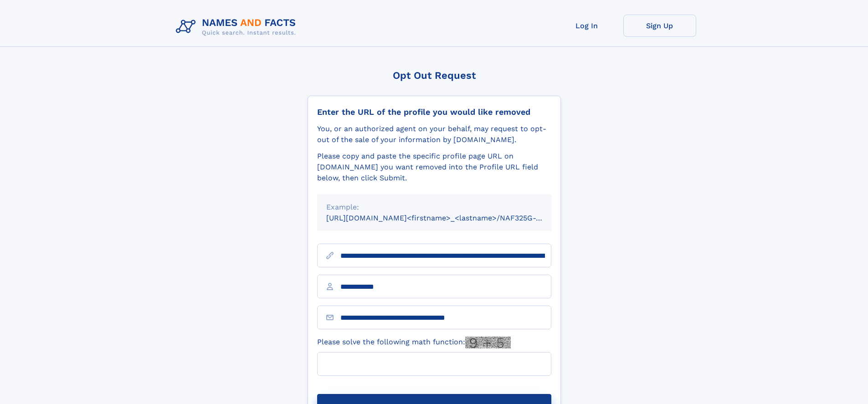 The image size is (868, 404). Describe the element at coordinates (434, 207) in the screenshot. I see `div: Example:` at that location.